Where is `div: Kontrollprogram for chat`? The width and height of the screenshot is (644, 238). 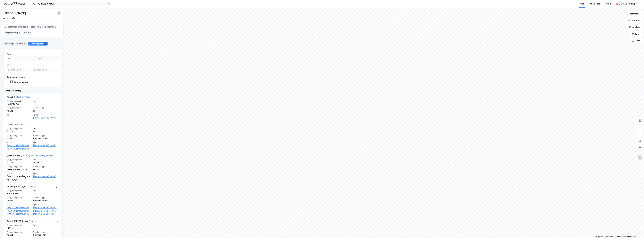 div: Kontrollprogram for chat is located at coordinates (637, 231).